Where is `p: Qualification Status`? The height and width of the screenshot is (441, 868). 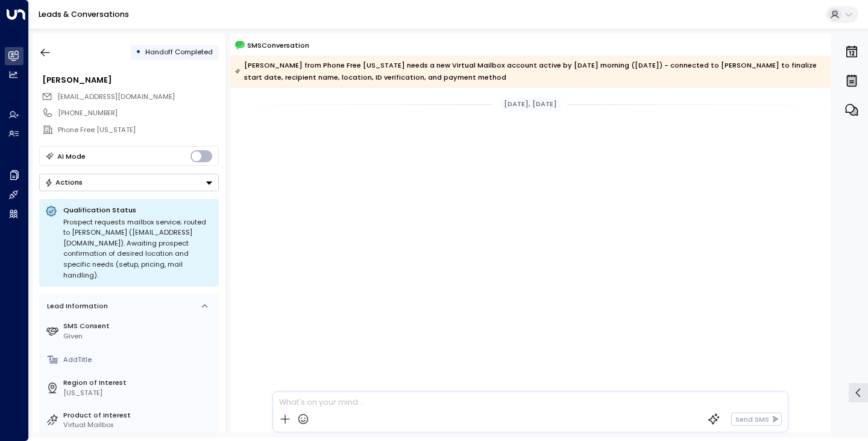 p: Qualification Status is located at coordinates (138, 210).